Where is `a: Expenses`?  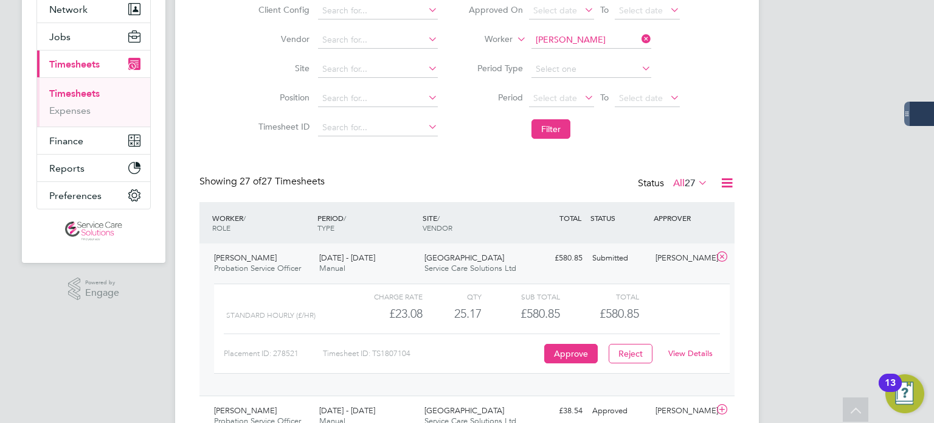
a: Expenses is located at coordinates (70, 110).